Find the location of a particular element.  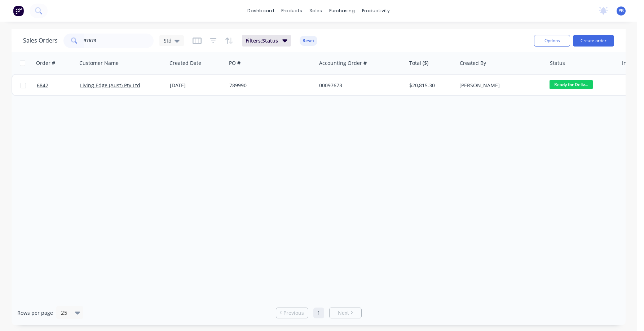

span: 6842 is located at coordinates (42, 86).